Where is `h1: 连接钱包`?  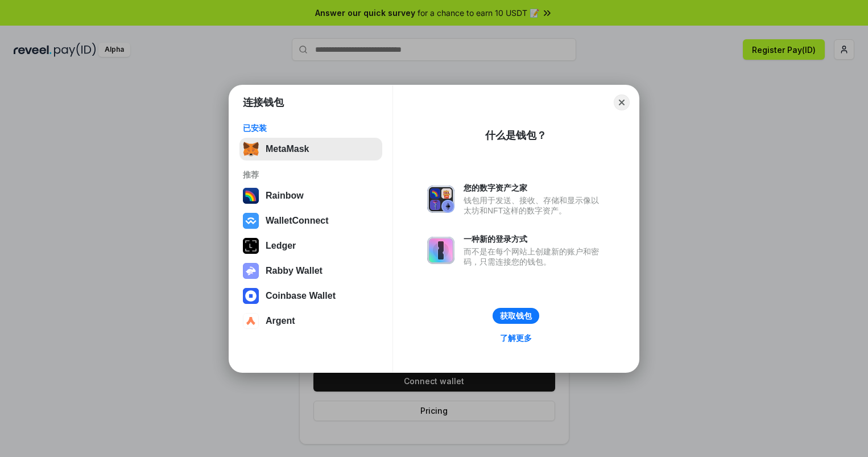
h1: 连接钱包 is located at coordinates (263, 102).